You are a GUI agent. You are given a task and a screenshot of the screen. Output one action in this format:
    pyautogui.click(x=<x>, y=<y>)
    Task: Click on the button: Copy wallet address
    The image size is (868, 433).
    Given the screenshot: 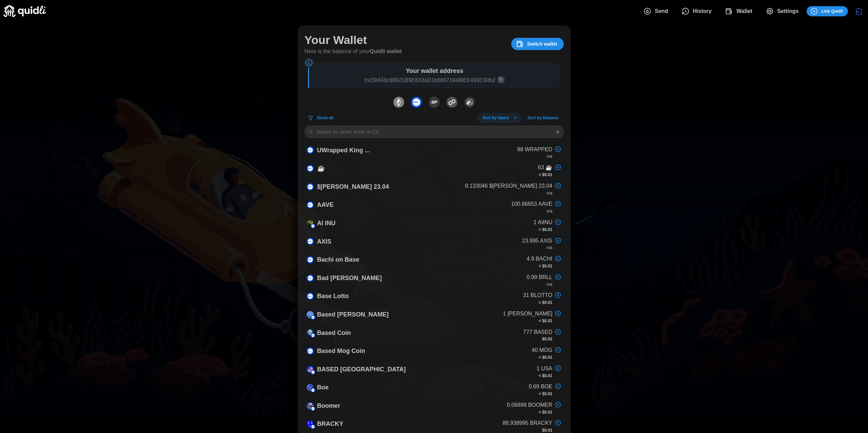 What is the action you would take?
    pyautogui.click(x=501, y=80)
    